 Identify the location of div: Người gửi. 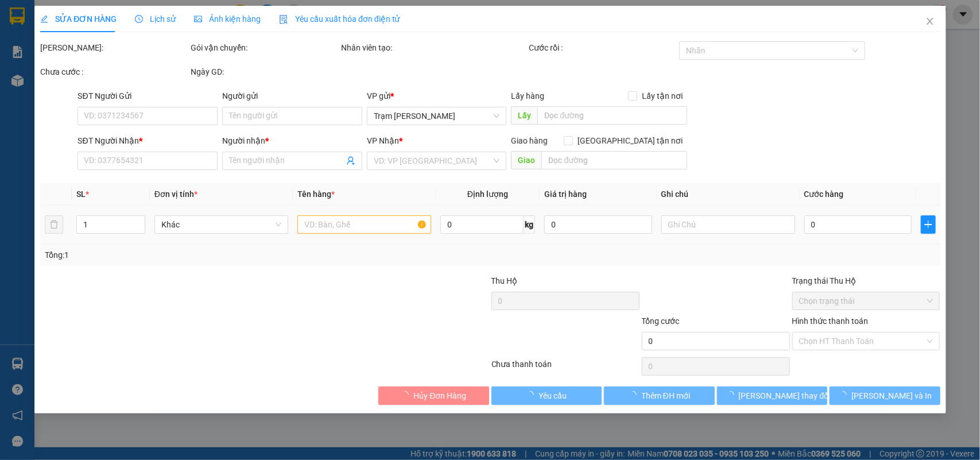
(293, 96).